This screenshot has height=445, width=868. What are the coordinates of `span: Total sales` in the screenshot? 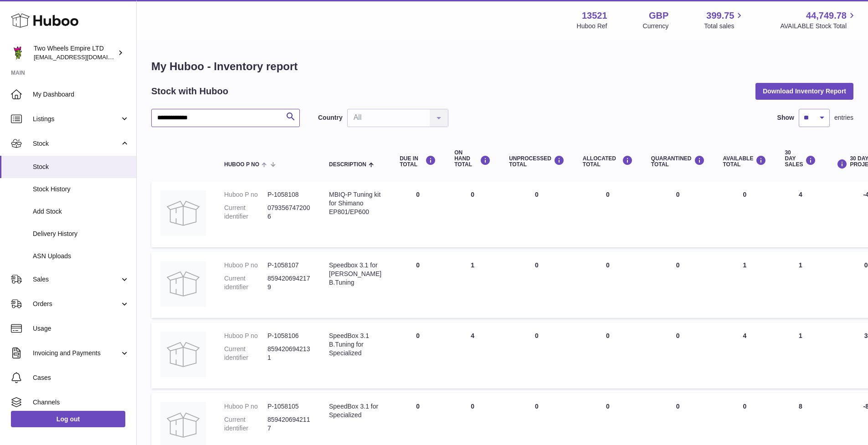 It's located at (724, 26).